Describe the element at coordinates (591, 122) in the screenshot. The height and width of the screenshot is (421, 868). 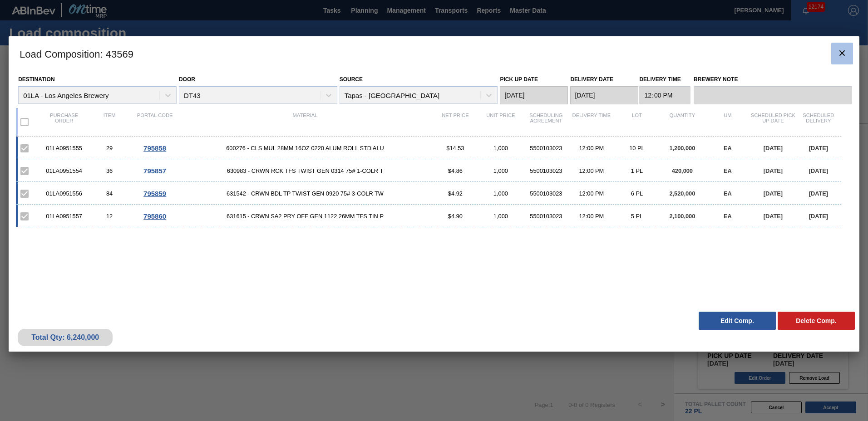
I see `div: Delivery Time` at that location.